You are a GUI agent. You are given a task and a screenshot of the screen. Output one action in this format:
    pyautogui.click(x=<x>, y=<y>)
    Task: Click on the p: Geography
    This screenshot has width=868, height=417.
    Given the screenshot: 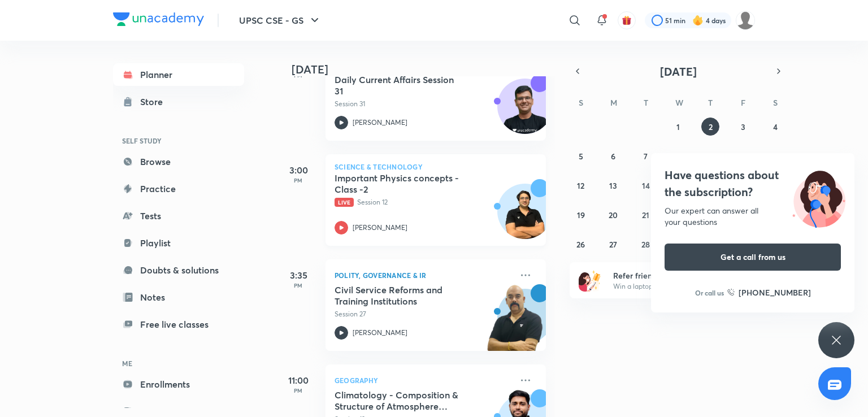 What is the action you would take?
    pyautogui.click(x=423, y=380)
    